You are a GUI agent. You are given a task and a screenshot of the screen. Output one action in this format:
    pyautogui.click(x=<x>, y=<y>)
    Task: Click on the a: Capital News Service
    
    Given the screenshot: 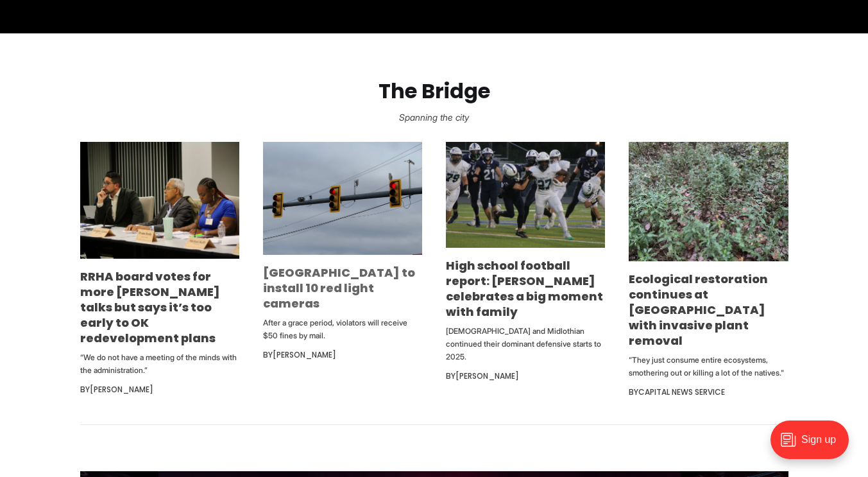 What is the action you would take?
    pyautogui.click(x=681, y=392)
    